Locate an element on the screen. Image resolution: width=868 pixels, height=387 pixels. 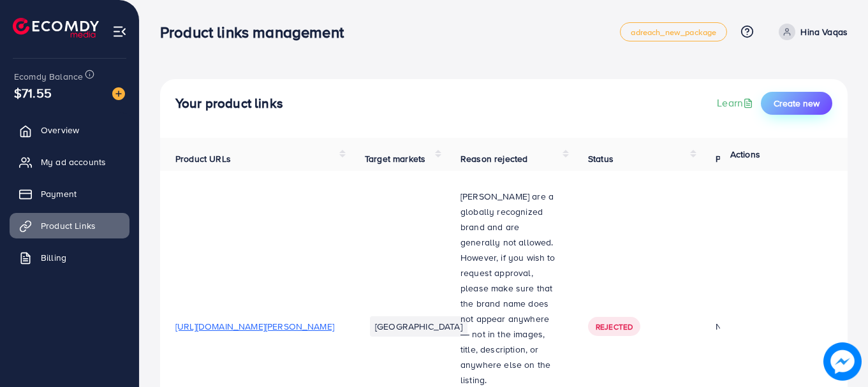
span: adreach_new_package is located at coordinates (674, 32).